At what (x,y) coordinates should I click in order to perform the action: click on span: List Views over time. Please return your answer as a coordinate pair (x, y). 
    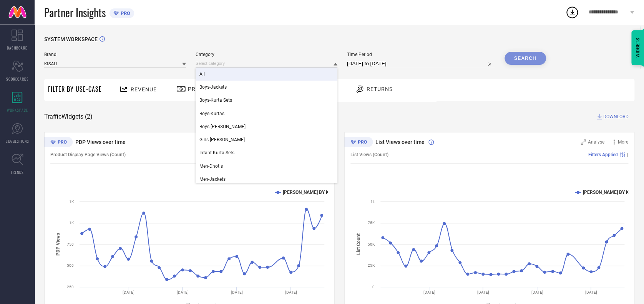
    Looking at the image, I should click on (400, 142).